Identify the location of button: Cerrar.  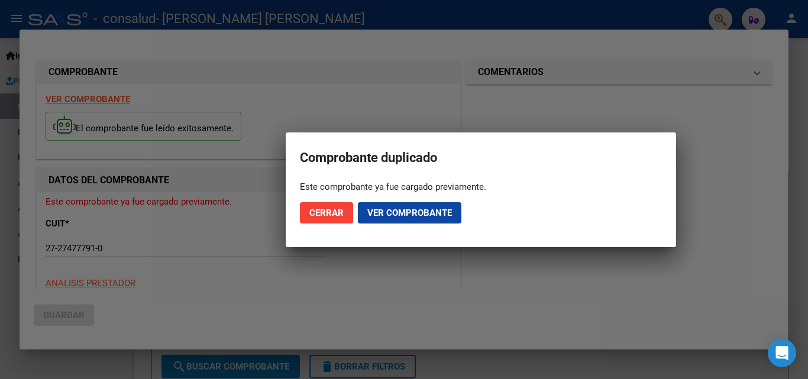
(327, 213).